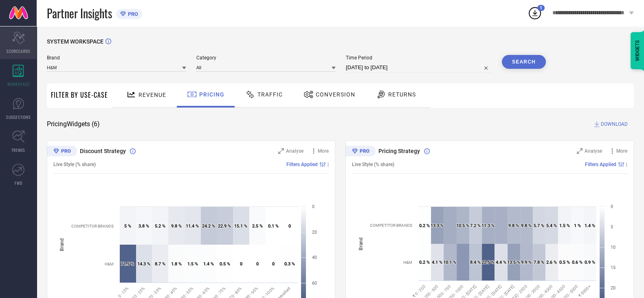  I want to click on text: 2.5 %, so click(257, 226).